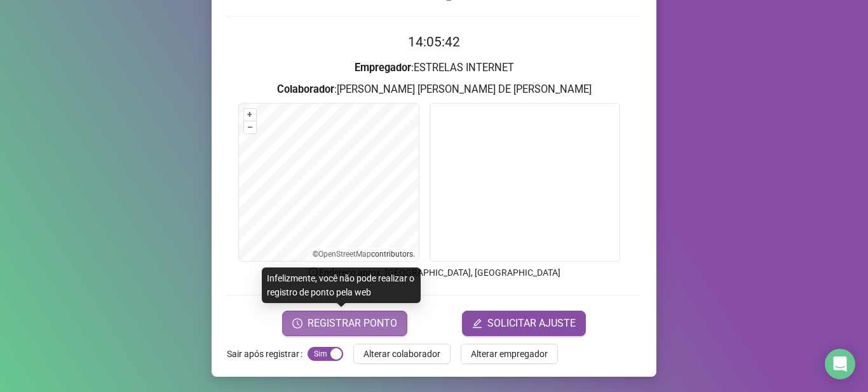 The image size is (868, 392). I want to click on time: 14:05:42, so click(434, 42).